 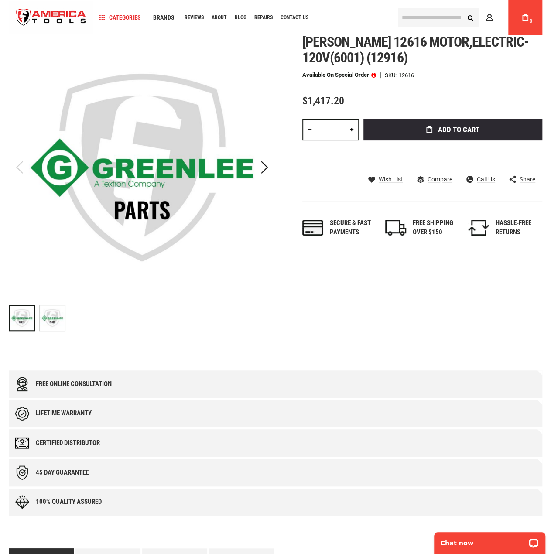 What do you see at coordinates (453, 130) in the screenshot?
I see `button: Add to Cart` at bounding box center [453, 130].